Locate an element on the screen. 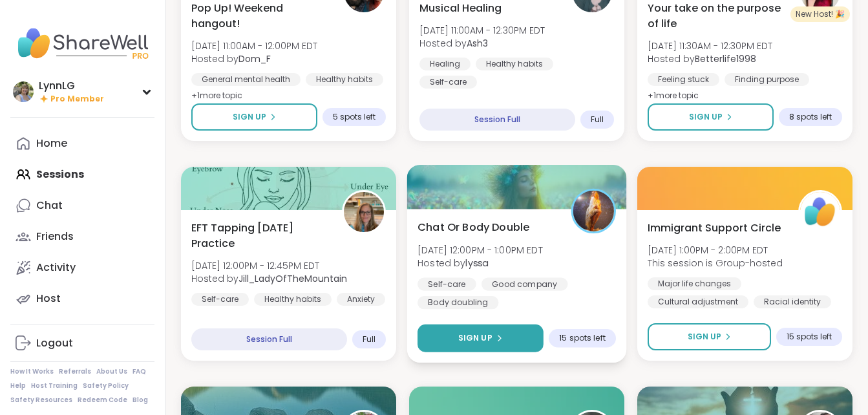 Image resolution: width=868 pixels, height=415 pixels. a: Host is located at coordinates (82, 299).